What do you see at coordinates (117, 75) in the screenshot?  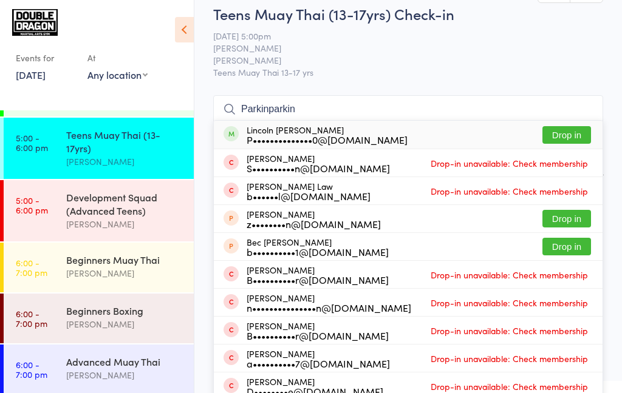 I see `div: Any location` at bounding box center [117, 75].